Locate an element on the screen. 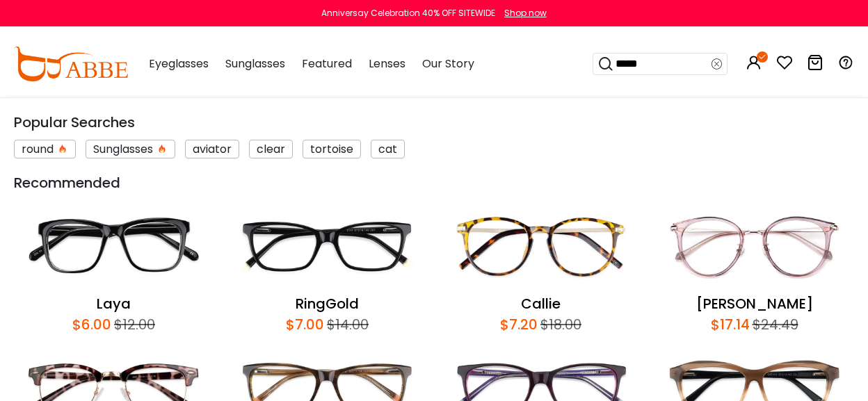  div: $17.14 is located at coordinates (730, 325).